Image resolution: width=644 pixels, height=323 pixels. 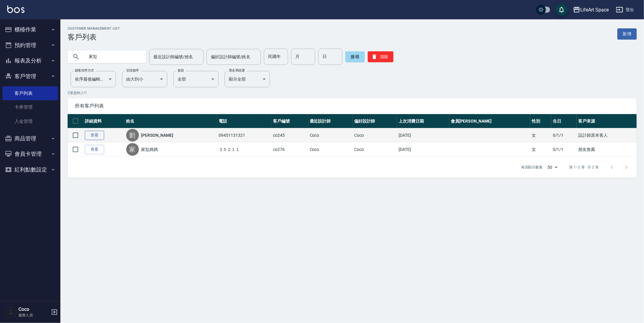 What do you see at coordinates (84, 70) in the screenshot?
I see `label: 顧客排序方式` at bounding box center [84, 70].